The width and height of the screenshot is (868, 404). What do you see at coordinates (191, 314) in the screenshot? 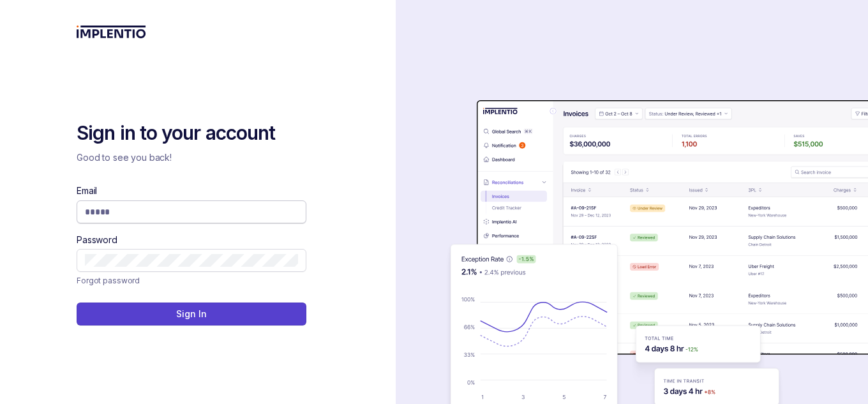
I see `p: Sign In` at bounding box center [191, 314].